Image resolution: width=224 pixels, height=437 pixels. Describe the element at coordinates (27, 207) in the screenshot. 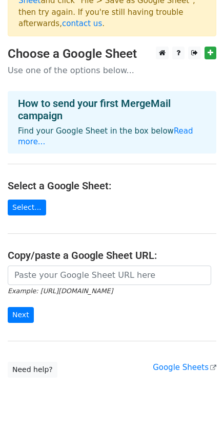

I see `a: Select...` at that location.